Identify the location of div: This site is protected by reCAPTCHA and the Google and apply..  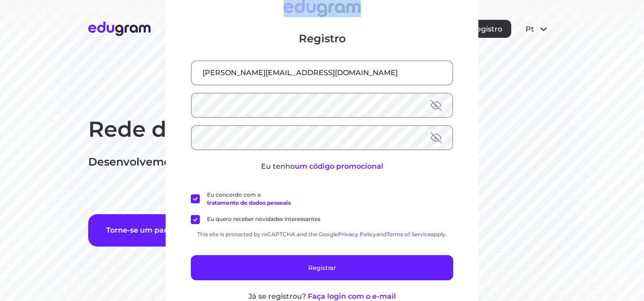
(322, 234).